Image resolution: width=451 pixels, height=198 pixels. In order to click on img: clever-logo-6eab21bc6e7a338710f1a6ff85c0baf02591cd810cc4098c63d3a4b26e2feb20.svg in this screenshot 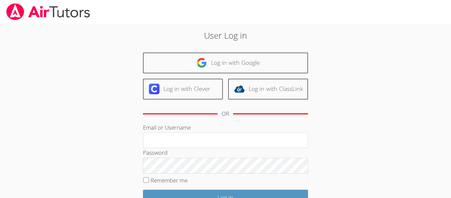, I will do `click(154, 89)`.